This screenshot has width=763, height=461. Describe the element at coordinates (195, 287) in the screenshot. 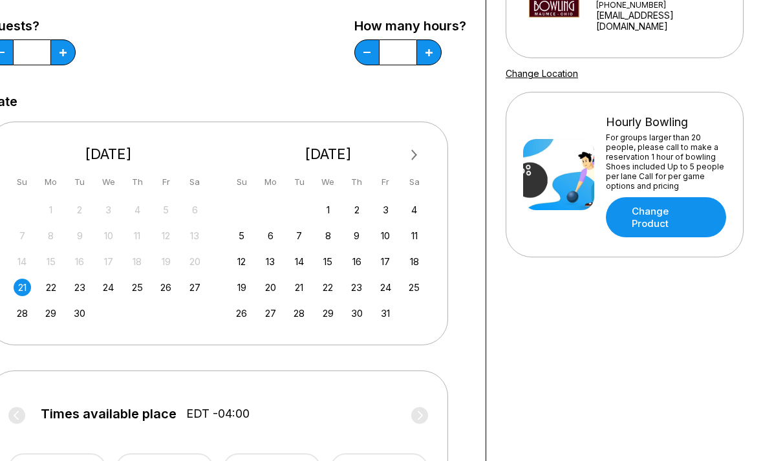

I see `div: Choose Saturday, September 27th, 2025` at that location.